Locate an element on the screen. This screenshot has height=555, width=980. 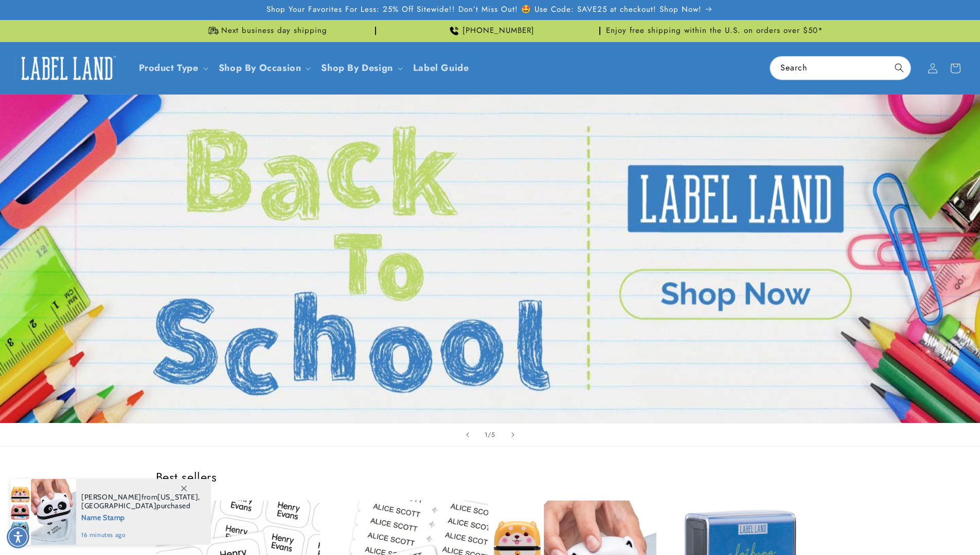
span: 5 is located at coordinates (494, 435).